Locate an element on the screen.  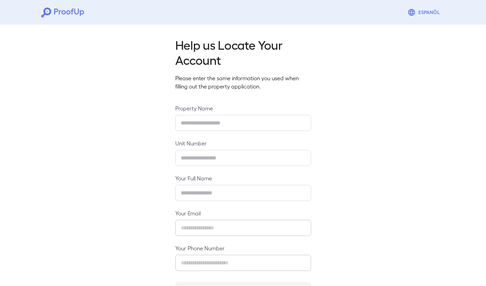
label: Unit Number is located at coordinates (243, 143).